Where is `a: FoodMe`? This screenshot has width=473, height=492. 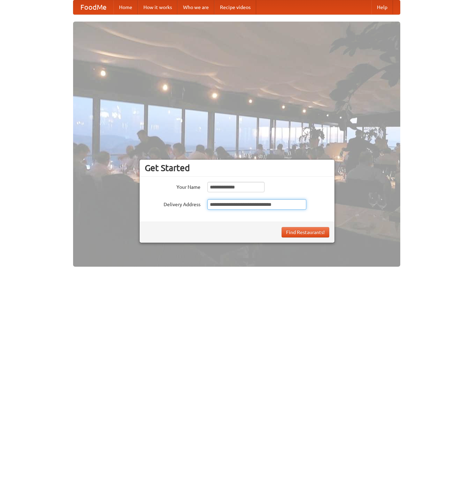 a: FoodMe is located at coordinates (93, 7).